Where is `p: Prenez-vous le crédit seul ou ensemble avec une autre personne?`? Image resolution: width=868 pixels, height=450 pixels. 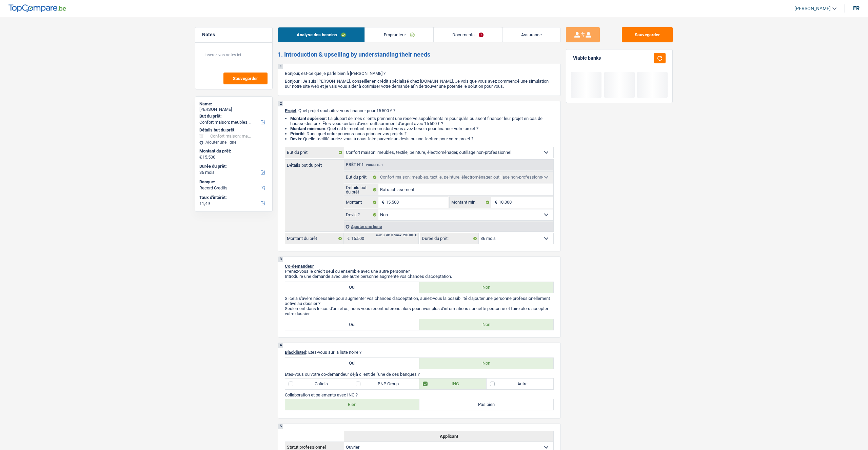 p: Prenez-vous le crédit seul ou ensemble avec une autre personne? is located at coordinates (419, 271).